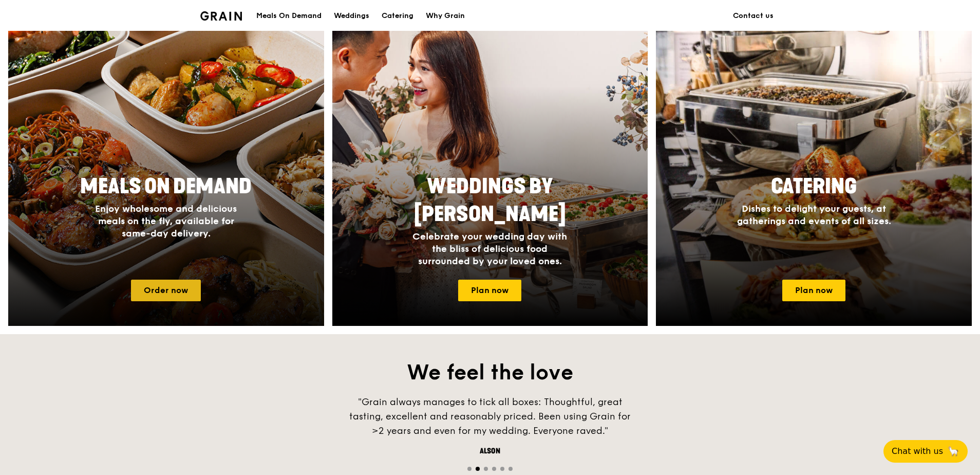  Describe the element at coordinates (813, 176) in the screenshot. I see `a: CateringDishes to delight your guests, at gatherings and events of all sizes.Plan now` at that location.